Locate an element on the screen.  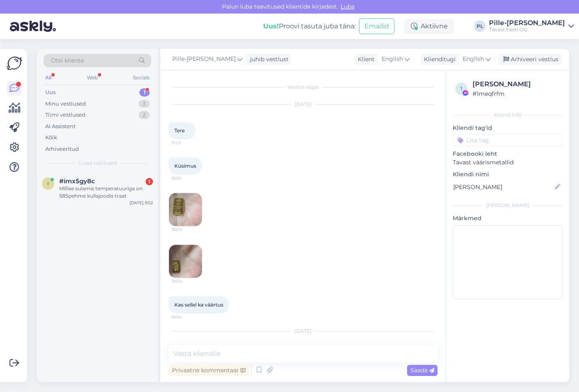
div: All is located at coordinates (48, 78).